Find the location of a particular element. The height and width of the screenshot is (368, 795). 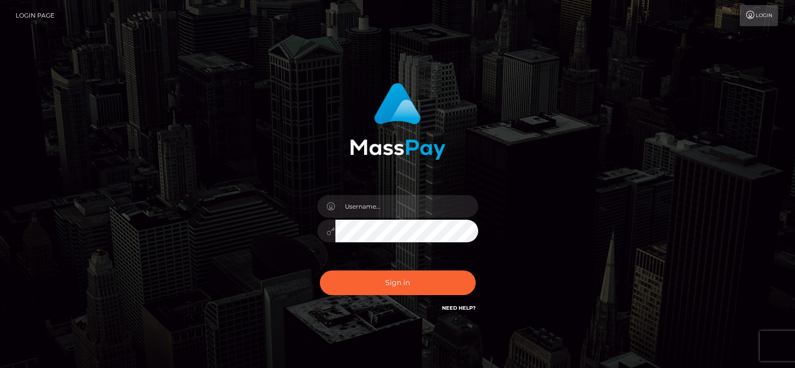

a: Login Page is located at coordinates (35, 16).